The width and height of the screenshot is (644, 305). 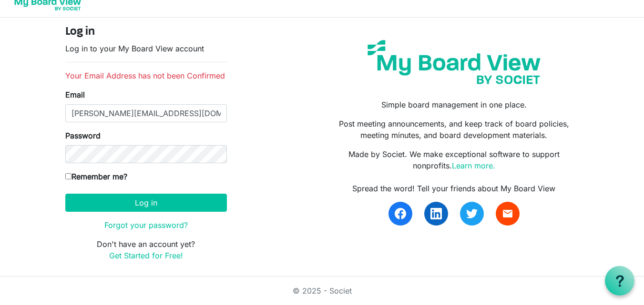 What do you see at coordinates (146, 49) in the screenshot?
I see `p: Log in to your My Board View account` at bounding box center [146, 49].